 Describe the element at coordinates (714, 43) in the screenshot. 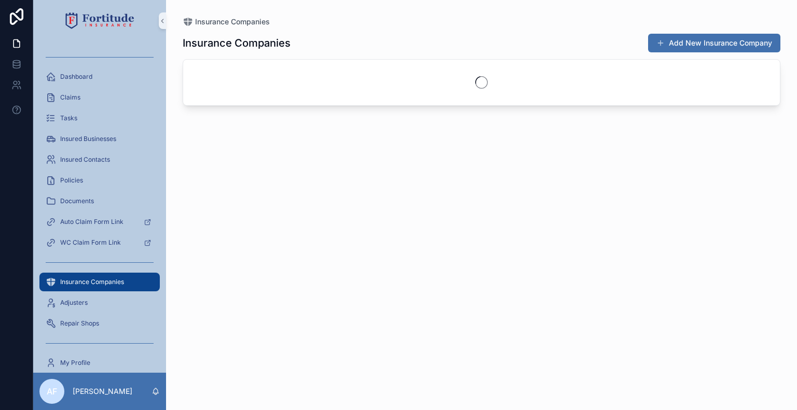

I see `button: Add New Insurance Company` at that location.